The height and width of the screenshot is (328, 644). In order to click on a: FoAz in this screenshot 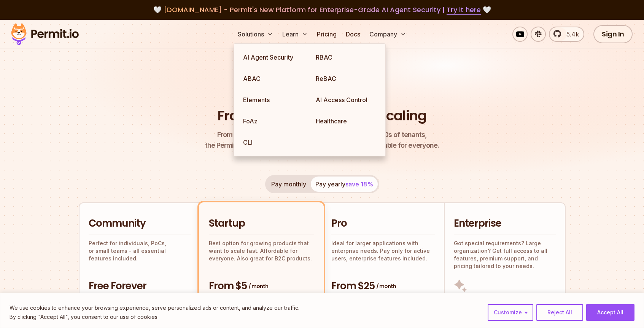, I will do `click(273, 121)`.